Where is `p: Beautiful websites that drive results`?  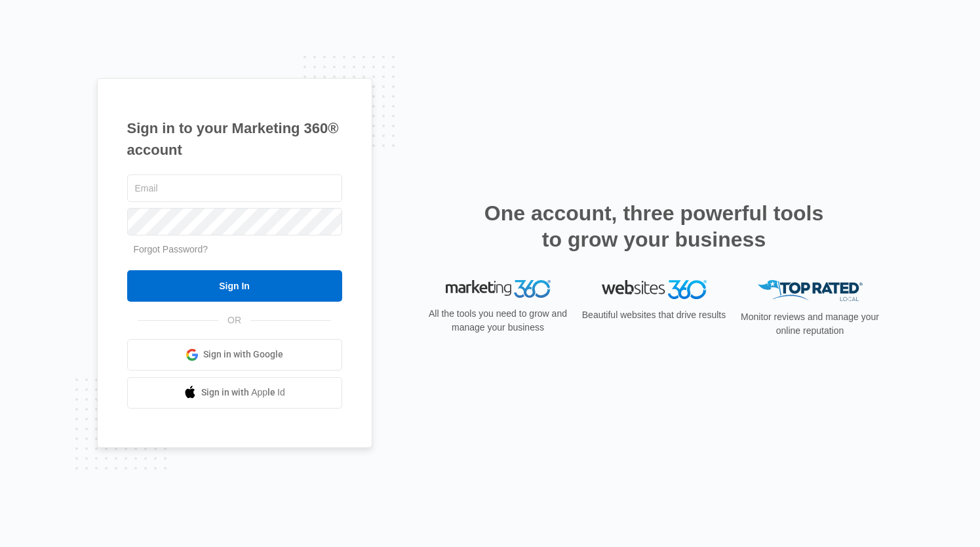 p: Beautiful websites that drive results is located at coordinates (654, 315).